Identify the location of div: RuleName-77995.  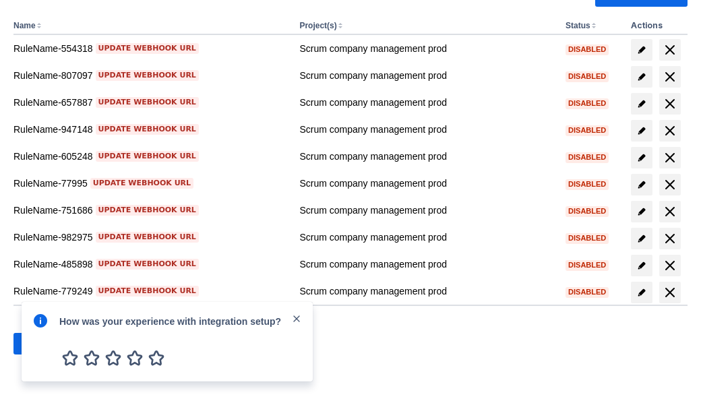
(151, 183).